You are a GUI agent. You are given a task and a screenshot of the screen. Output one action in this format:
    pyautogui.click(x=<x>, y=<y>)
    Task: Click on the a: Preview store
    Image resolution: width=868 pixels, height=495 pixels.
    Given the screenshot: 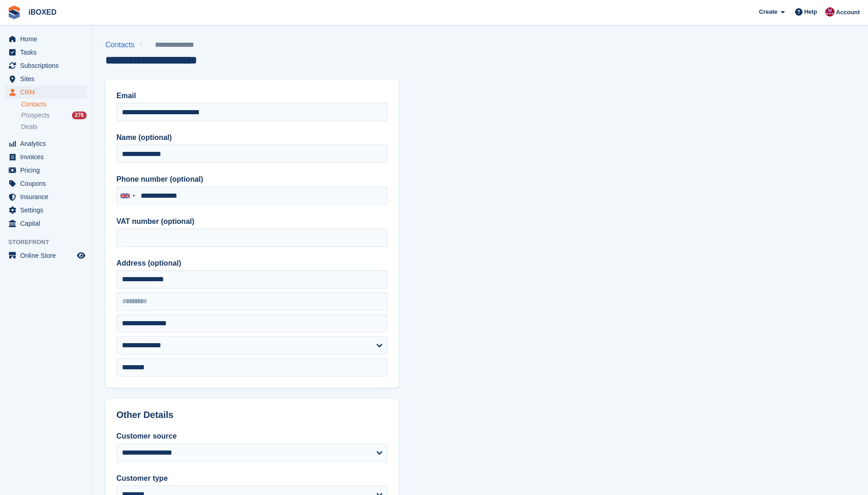 What is the action you would take?
    pyautogui.click(x=81, y=256)
    